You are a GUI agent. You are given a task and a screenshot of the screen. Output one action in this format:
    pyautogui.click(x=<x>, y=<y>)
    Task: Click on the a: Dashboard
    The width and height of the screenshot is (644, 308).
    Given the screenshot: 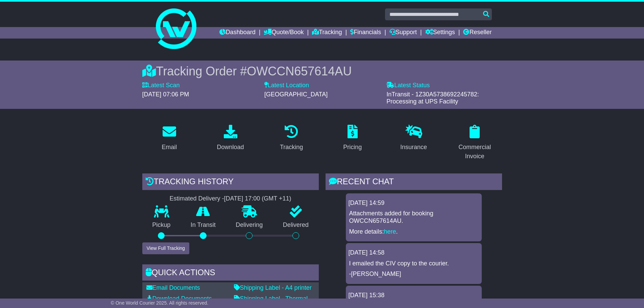 What is the action you would take?
    pyautogui.click(x=237, y=33)
    